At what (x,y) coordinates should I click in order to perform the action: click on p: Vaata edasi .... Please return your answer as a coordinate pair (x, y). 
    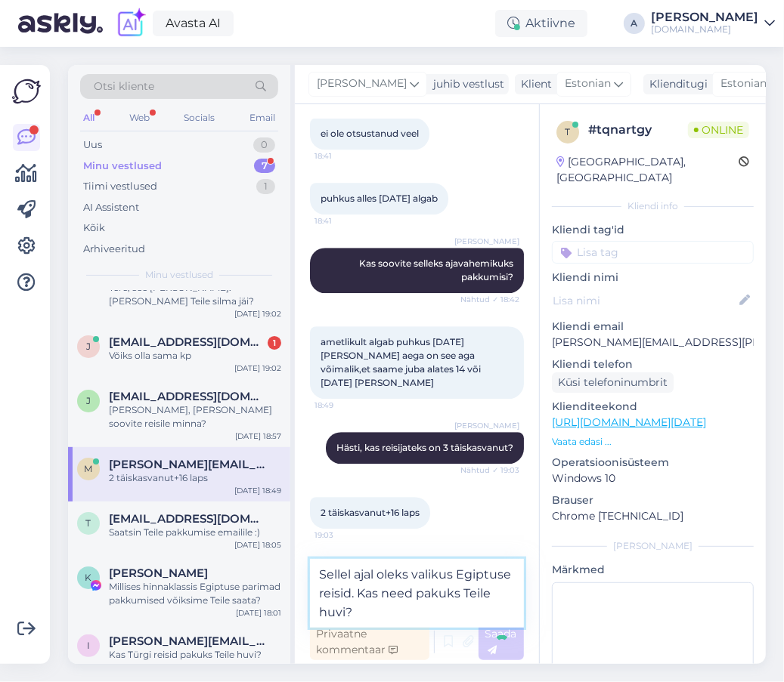
    Looking at the image, I should click on (653, 442).